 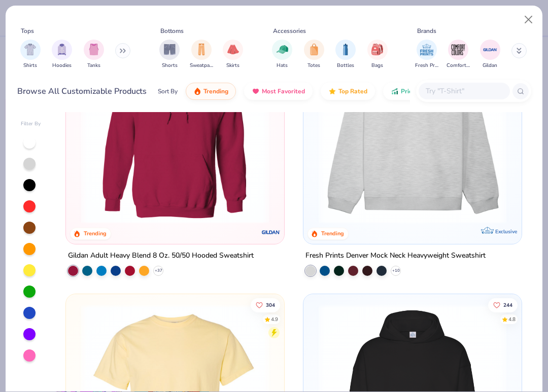 What do you see at coordinates (201, 65) in the screenshot?
I see `span: Sweatpants` at bounding box center [201, 65].